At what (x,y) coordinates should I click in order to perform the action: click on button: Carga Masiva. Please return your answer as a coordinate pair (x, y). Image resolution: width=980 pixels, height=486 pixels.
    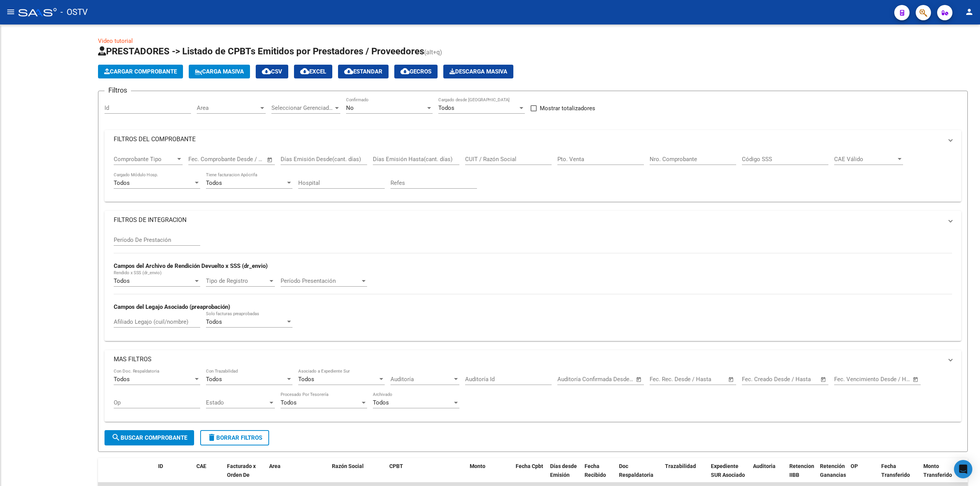
    Looking at the image, I should click on (220, 72).